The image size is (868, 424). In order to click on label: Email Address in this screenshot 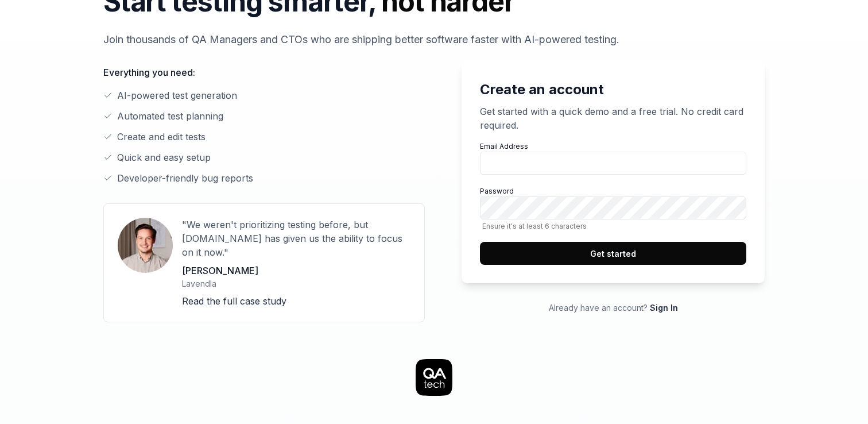, I will do `click(613, 158)`.